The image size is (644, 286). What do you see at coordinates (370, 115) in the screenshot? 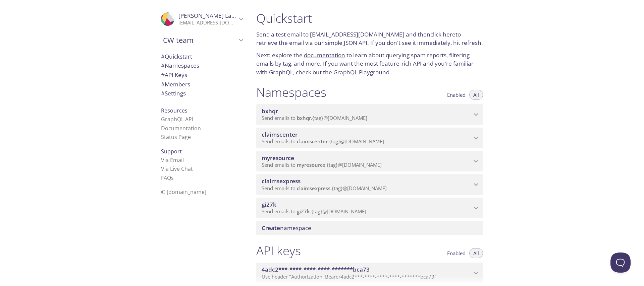
I see `div: bxhqr namespace` at bounding box center [370, 115].